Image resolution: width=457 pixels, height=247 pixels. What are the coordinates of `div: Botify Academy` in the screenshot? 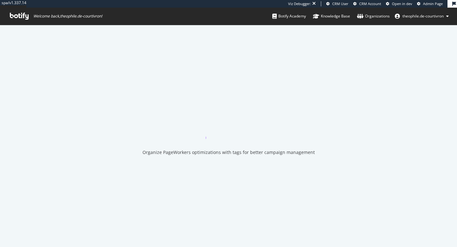 It's located at (289, 16).